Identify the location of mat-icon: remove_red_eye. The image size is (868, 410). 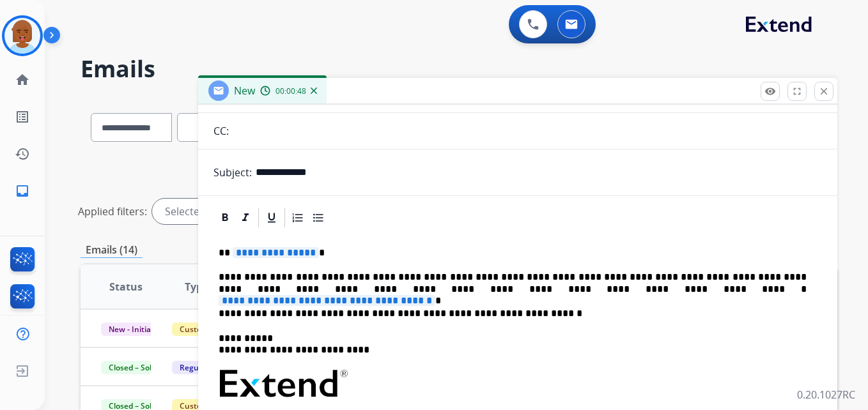
(771, 92).